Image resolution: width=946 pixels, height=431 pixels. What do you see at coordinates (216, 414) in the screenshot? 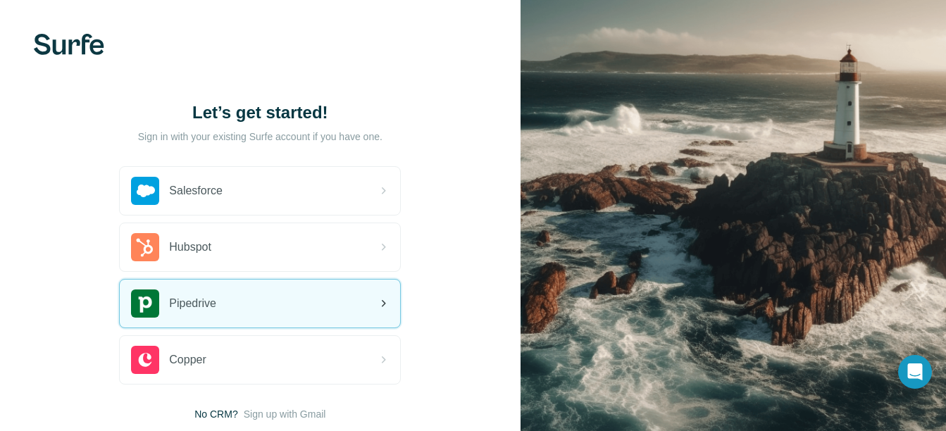
I see `span: No CRM?` at bounding box center [216, 414].